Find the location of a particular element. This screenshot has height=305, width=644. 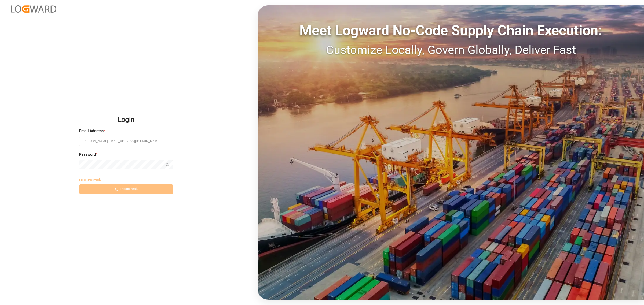

img: Logward_new_orange.png is located at coordinates (34, 9).